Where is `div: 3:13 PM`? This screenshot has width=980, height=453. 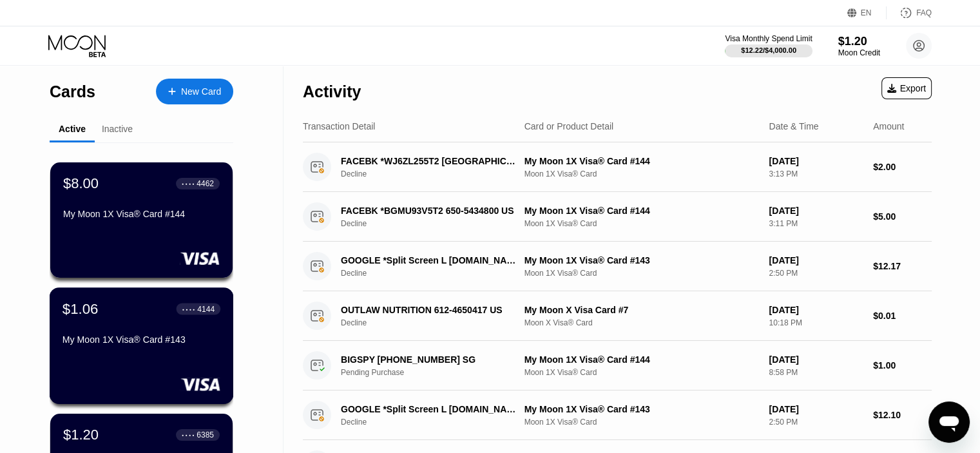
div: 3:13 PM is located at coordinates (815, 174).